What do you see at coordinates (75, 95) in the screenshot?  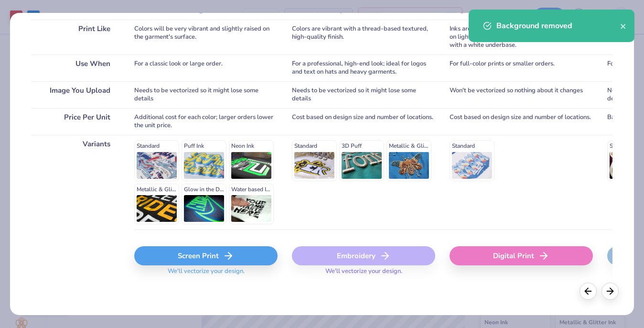 I see `div: Image You Upload` at bounding box center [75, 95].